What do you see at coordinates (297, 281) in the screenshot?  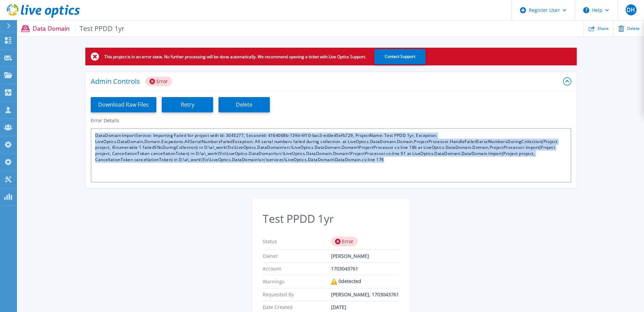 I see `p: Warnings` at bounding box center [297, 281].